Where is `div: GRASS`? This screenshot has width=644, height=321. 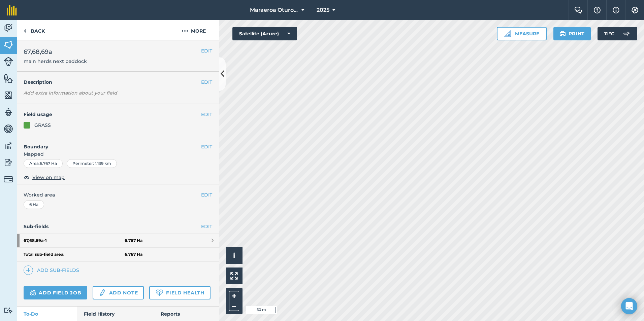
div: GRASS is located at coordinates (42, 125).